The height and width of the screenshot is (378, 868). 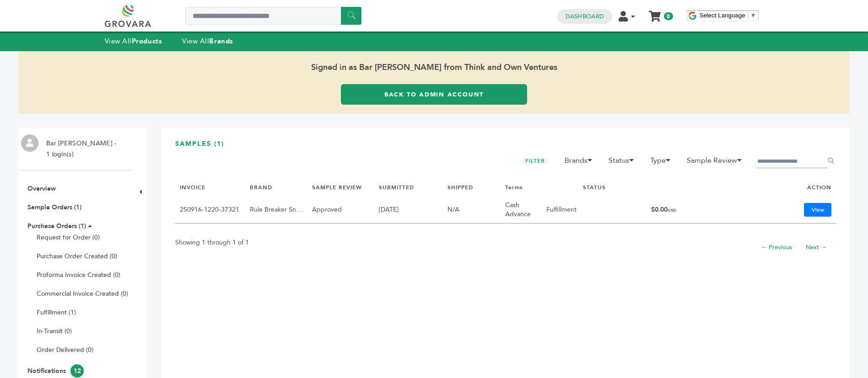 What do you see at coordinates (276, 210) in the screenshot?
I see `td: Rule Breaker Snacks` at bounding box center [276, 210].